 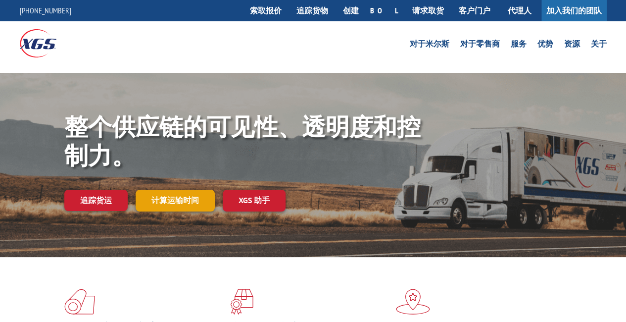 What do you see at coordinates (428, 10) in the screenshot?
I see `font: 请求取货` at bounding box center [428, 10].